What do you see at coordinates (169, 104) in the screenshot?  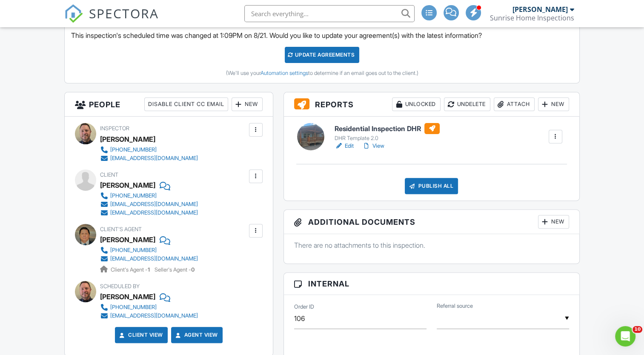 I see `h3: People` at bounding box center [169, 104].